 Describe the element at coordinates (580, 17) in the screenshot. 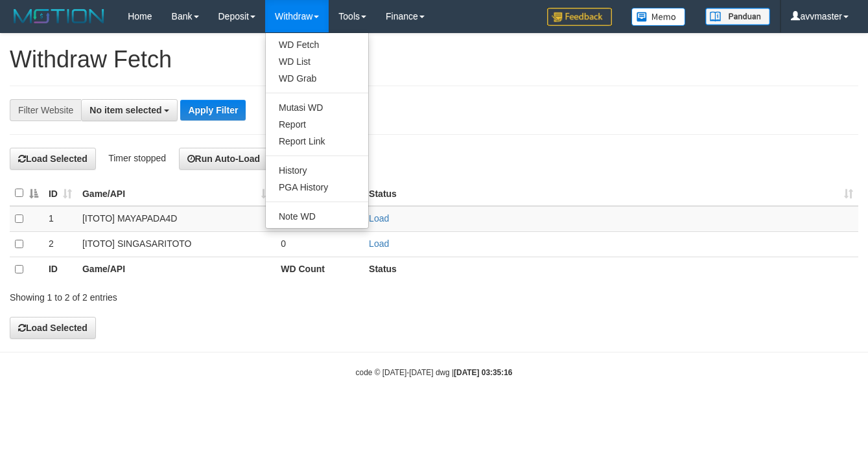

I see `img: Feedback.jpg` at that location.